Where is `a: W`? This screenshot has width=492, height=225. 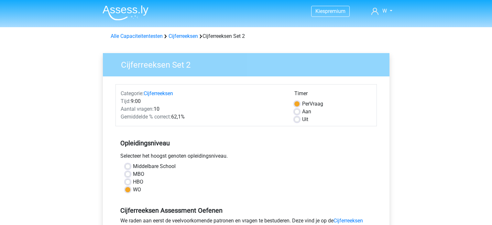
a: W is located at coordinates (381, 11).